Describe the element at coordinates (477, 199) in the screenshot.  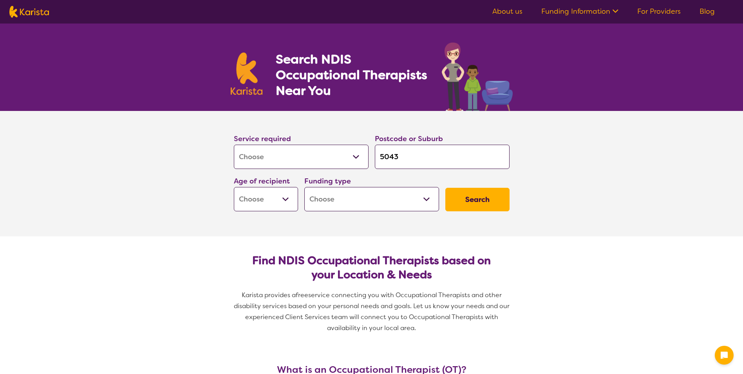
I see `button: Search` at that location.